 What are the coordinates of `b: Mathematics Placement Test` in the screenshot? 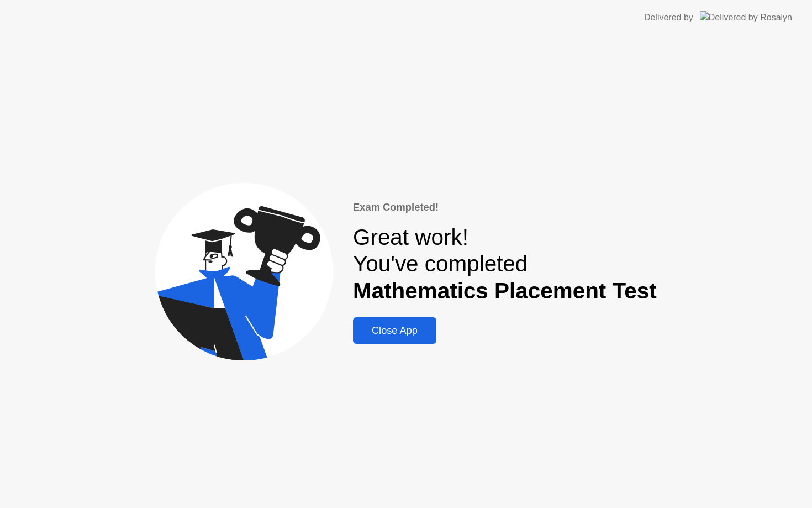 It's located at (505, 291).